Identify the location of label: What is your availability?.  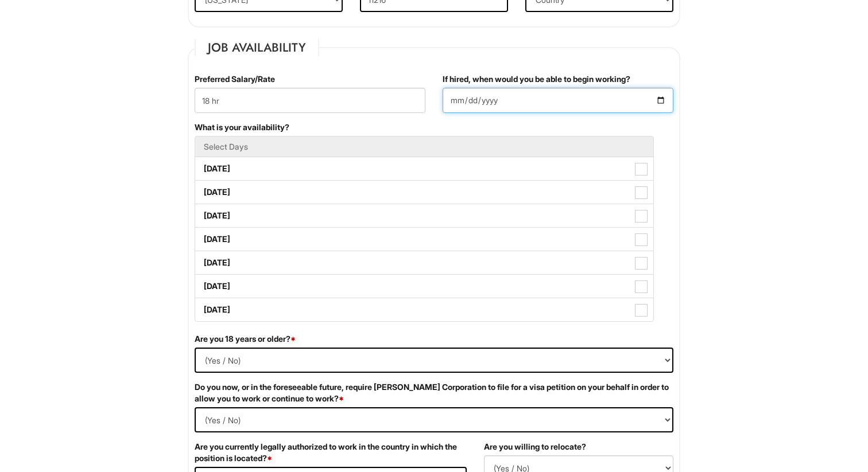
(242, 127).